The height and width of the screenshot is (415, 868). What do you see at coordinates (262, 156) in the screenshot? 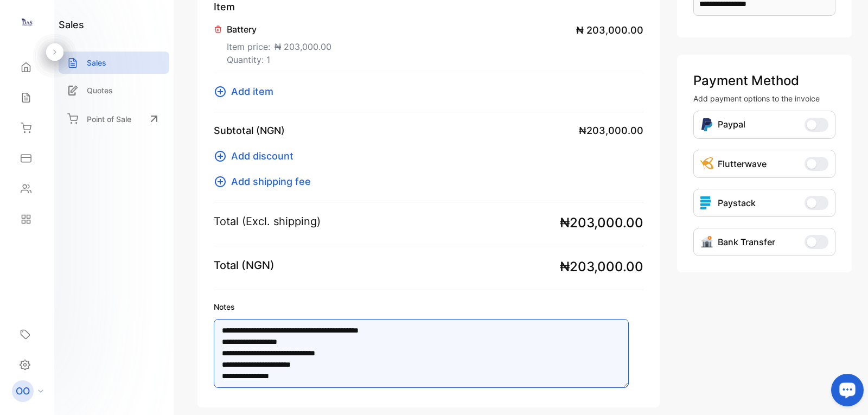
I see `span: Add discount` at bounding box center [262, 156].